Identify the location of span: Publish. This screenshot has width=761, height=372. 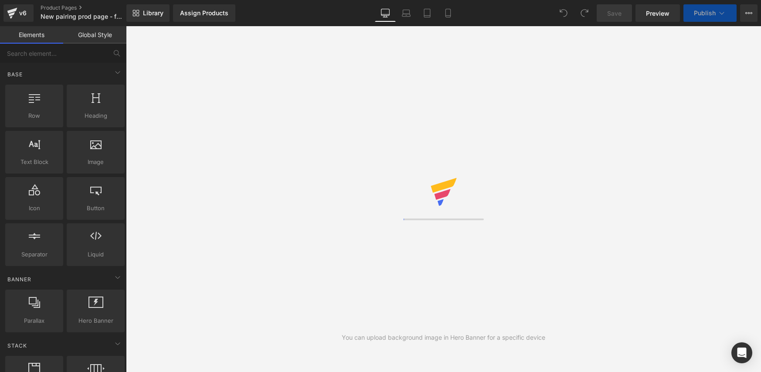
(705, 13).